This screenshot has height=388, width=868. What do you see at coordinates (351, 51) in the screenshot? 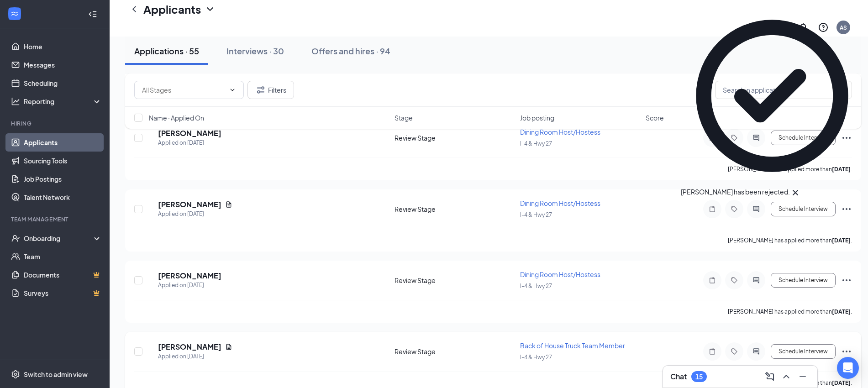
I see `div: Offers and hires · 94` at bounding box center [351, 51].